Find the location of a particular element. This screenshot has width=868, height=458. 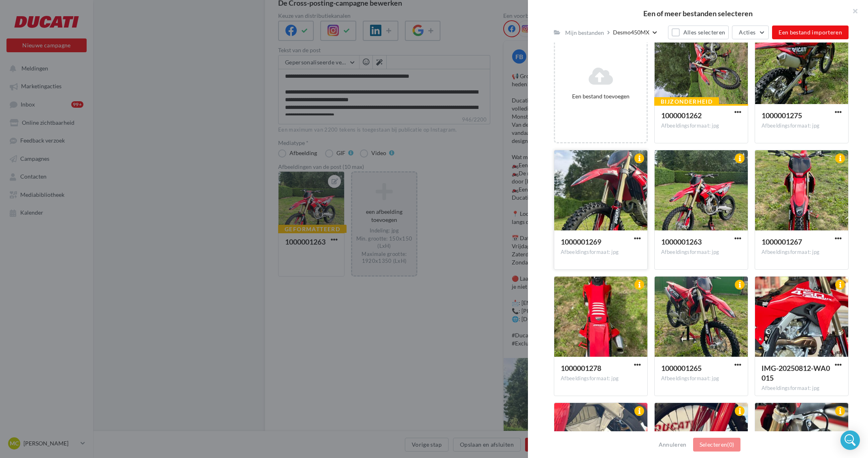

span: 1000001265 is located at coordinates (682, 368).